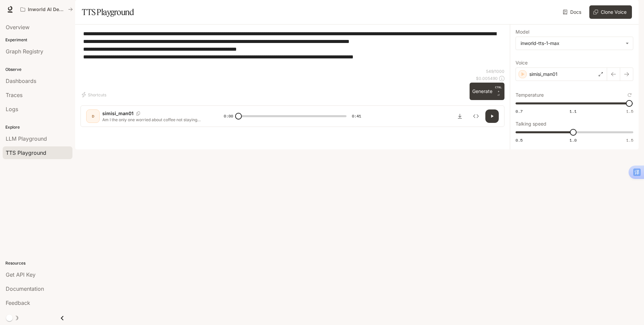 This screenshot has width=644, height=325. I want to click on a: Docs, so click(572, 12).